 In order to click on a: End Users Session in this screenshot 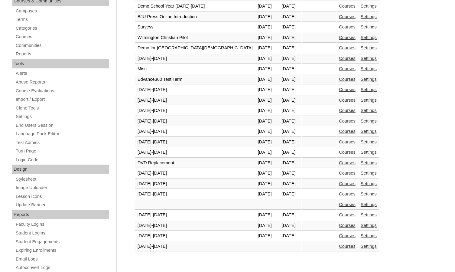, I will do `click(62, 125)`.